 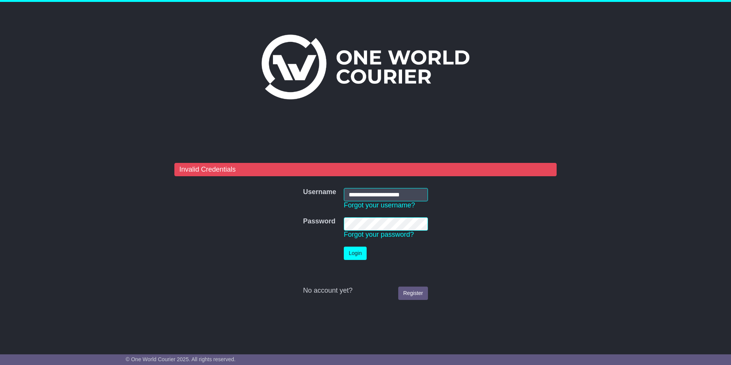 What do you see at coordinates (379, 205) in the screenshot?
I see `a: Forgot your username?` at bounding box center [379, 205].